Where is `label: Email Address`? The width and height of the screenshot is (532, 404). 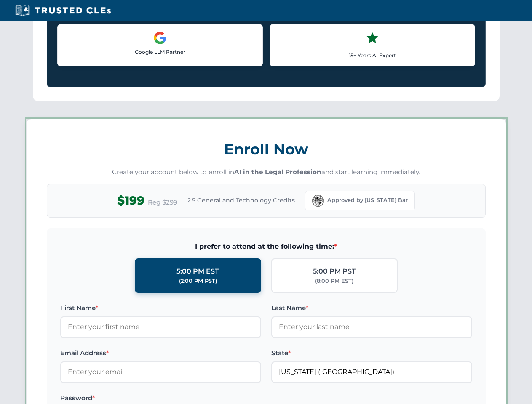
label: Email Address is located at coordinates (160, 353).